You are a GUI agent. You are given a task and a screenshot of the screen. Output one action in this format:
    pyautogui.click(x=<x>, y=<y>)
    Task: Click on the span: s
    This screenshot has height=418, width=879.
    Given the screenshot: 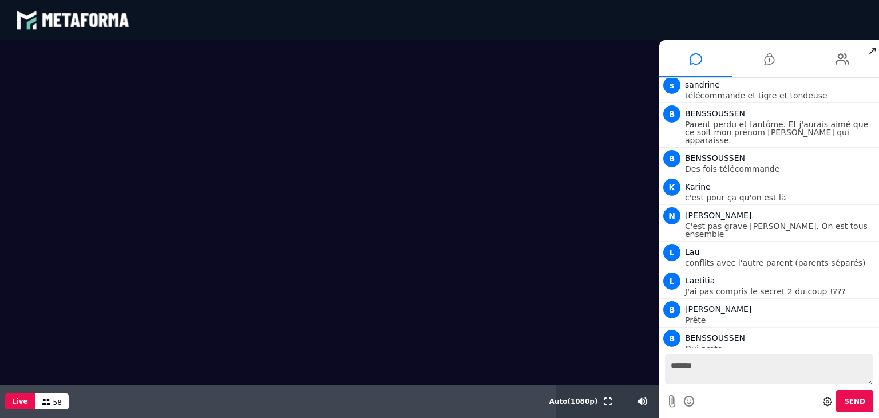 What is the action you would take?
    pyautogui.click(x=672, y=85)
    